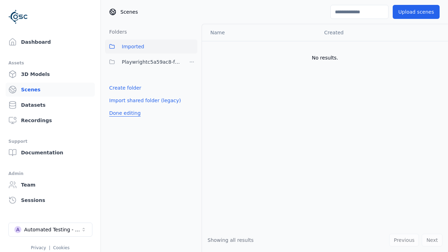  Describe the element at coordinates (143, 62) in the screenshot. I see `button: Playwrightc5a59ac8-f9e4-4b86-9e17-6eaac1827464` at that location.